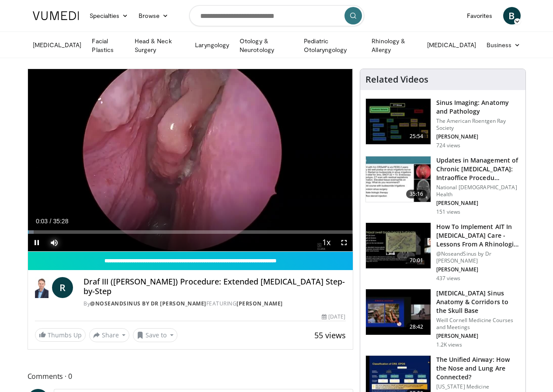 The width and height of the screenshot is (553, 392). I want to click on h3: The Unified Airway: How the Nose and Lung Are Connected?, so click(478, 368).